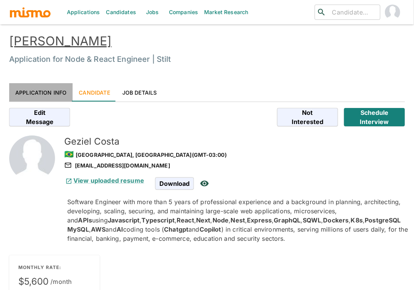  Describe the element at coordinates (357, 221) in the screenshot. I see `strong: K8s` at that location.